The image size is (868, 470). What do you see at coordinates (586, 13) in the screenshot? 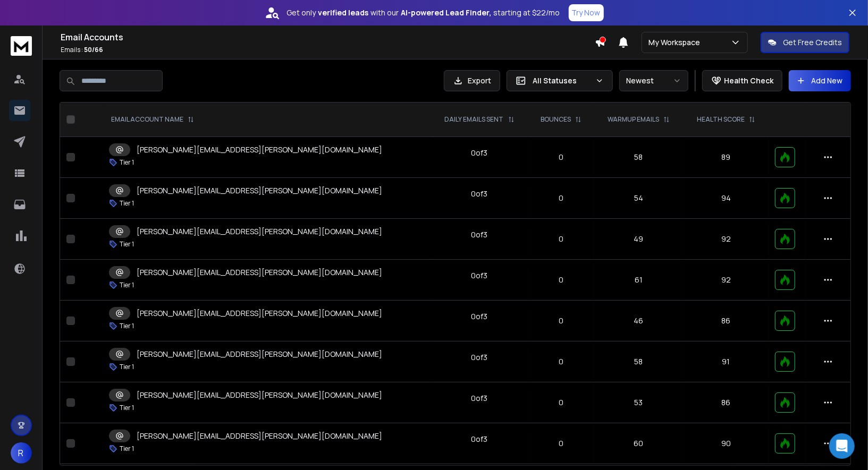
I see `p: Try Now` at bounding box center [586, 13].